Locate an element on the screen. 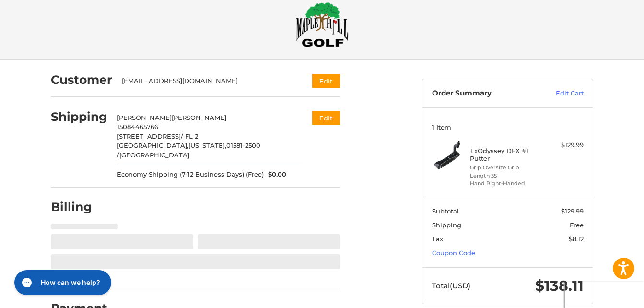  span: Free is located at coordinates (576, 225).